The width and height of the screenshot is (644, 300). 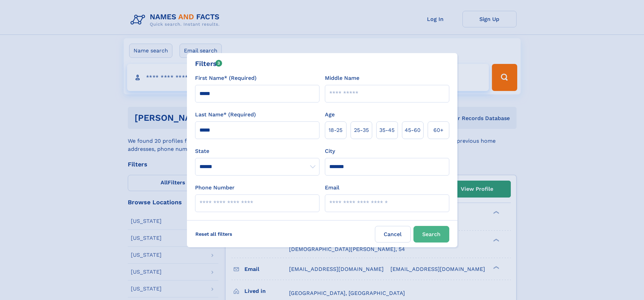 I want to click on label: Email, so click(x=332, y=188).